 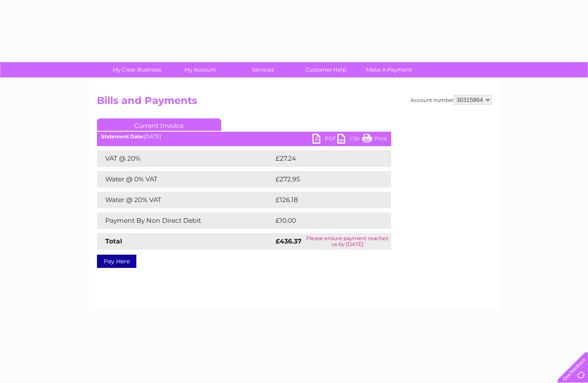 I want to click on strong: £436.37, so click(x=289, y=241).